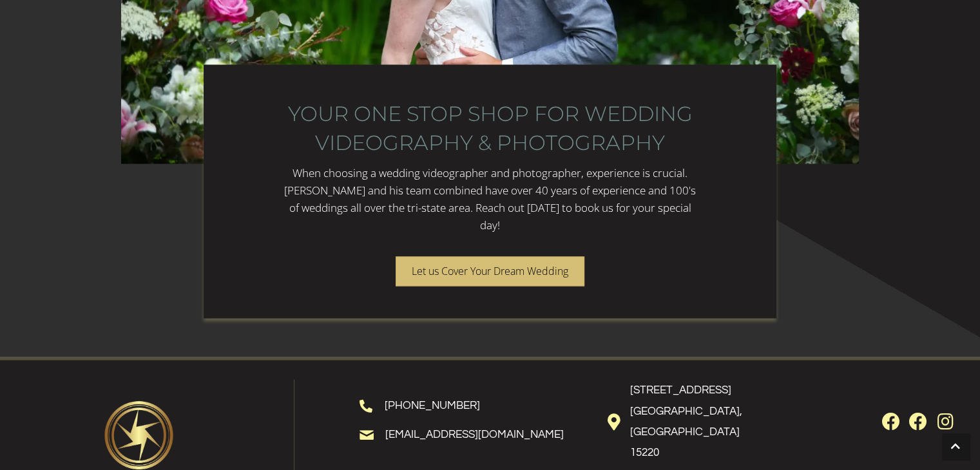 Image resolution: width=980 pixels, height=470 pixels. Describe the element at coordinates (490, 271) in the screenshot. I see `a: Let us Cover Your Dream Wedding` at that location.